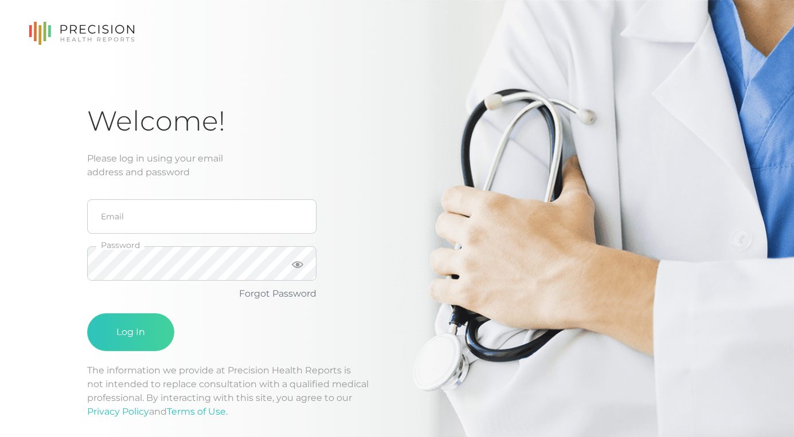  Describe the element at coordinates (277, 293) in the screenshot. I see `a: Forgot Password` at that location.